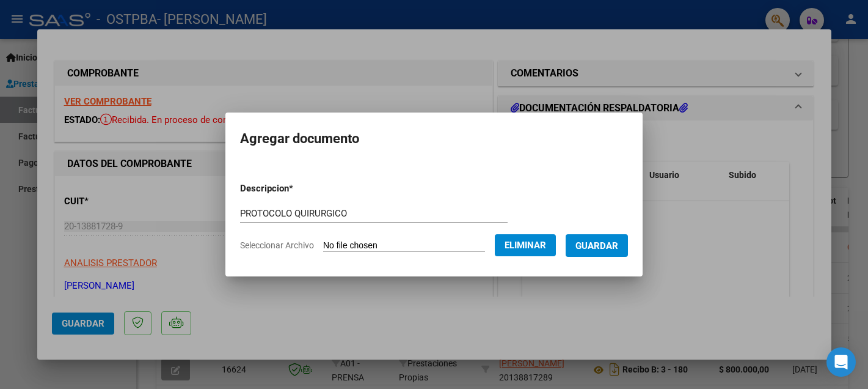  I want to click on button: Eliminar, so click(525, 245).